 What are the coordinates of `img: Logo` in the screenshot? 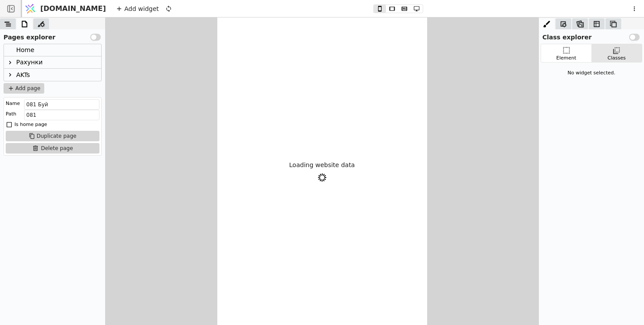 It's located at (30, 9).